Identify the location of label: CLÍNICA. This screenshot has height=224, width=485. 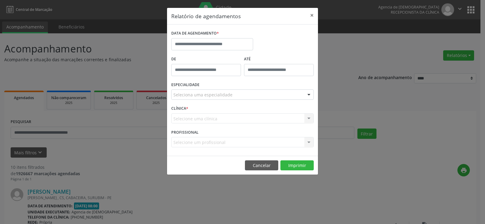
(180, 108).